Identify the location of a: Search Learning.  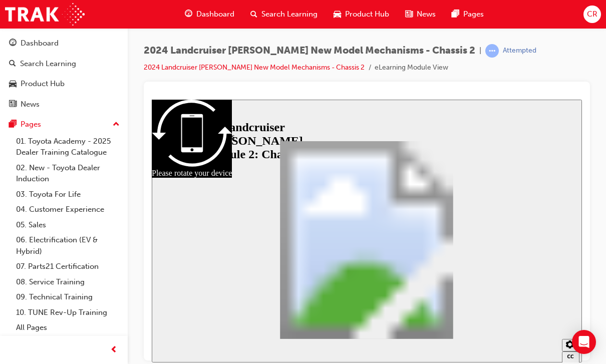
(64, 64).